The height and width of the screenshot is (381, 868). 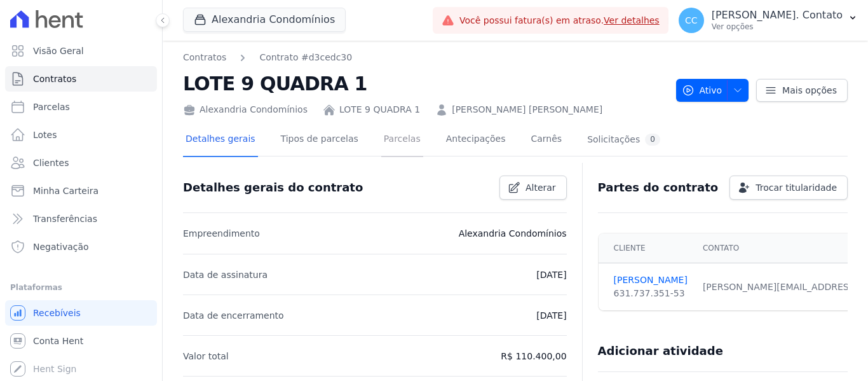 What do you see at coordinates (623, 139) in the screenshot?
I see `div: Solicitações` at bounding box center [623, 139].